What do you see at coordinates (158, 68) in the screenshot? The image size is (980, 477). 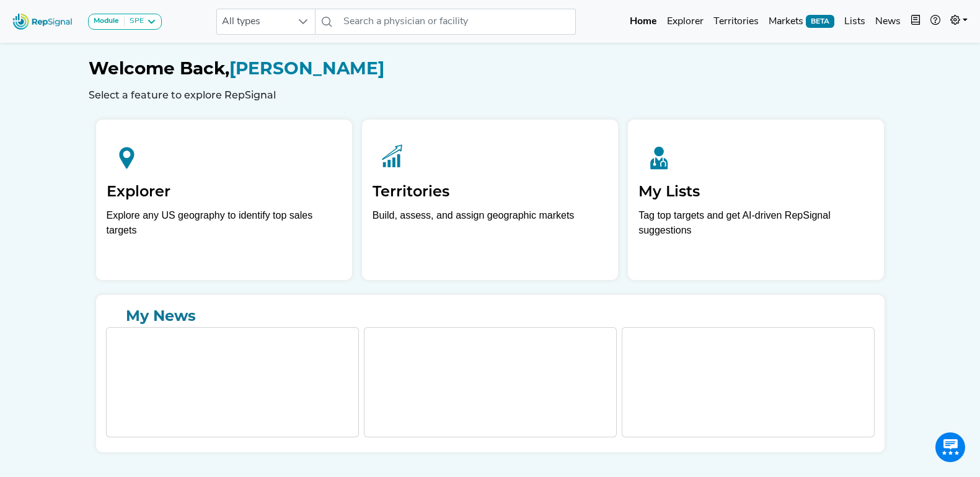 I see `span: Welcome Back,` at bounding box center [158, 68].